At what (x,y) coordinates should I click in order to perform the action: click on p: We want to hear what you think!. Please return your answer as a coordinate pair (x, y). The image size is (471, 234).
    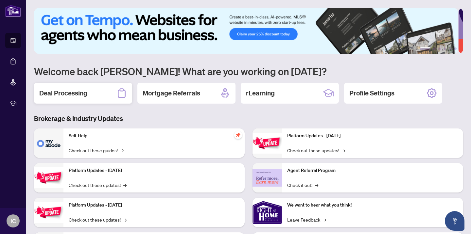
    Looking at the image, I should click on (372, 205).